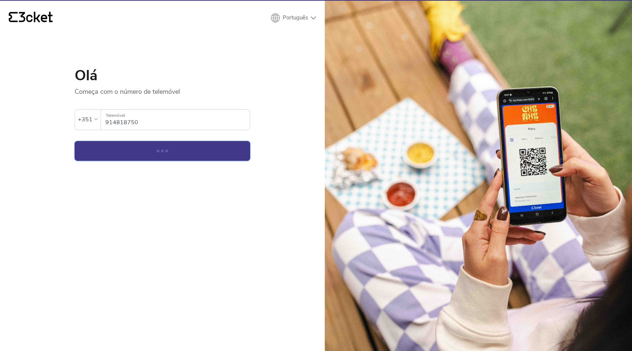  What do you see at coordinates (177, 119) in the screenshot?
I see `input: Telemóvel` at bounding box center [177, 119].